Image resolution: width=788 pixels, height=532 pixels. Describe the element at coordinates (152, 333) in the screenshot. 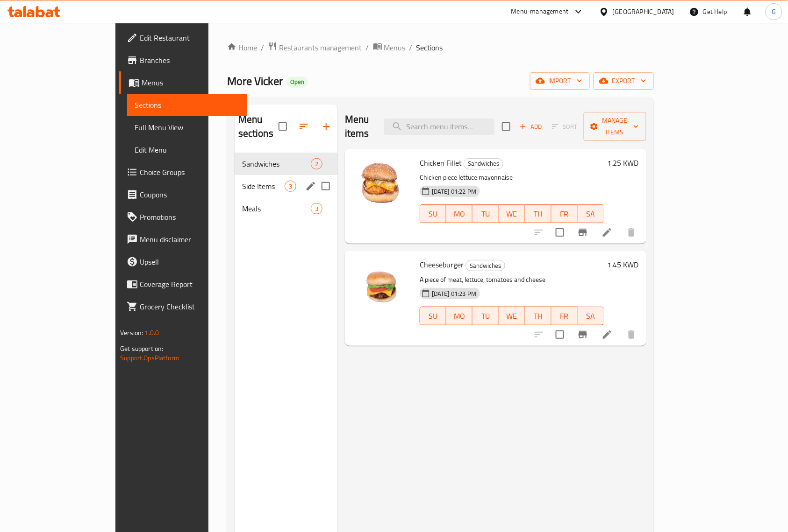

I see `span: 1.0.0` at that location.